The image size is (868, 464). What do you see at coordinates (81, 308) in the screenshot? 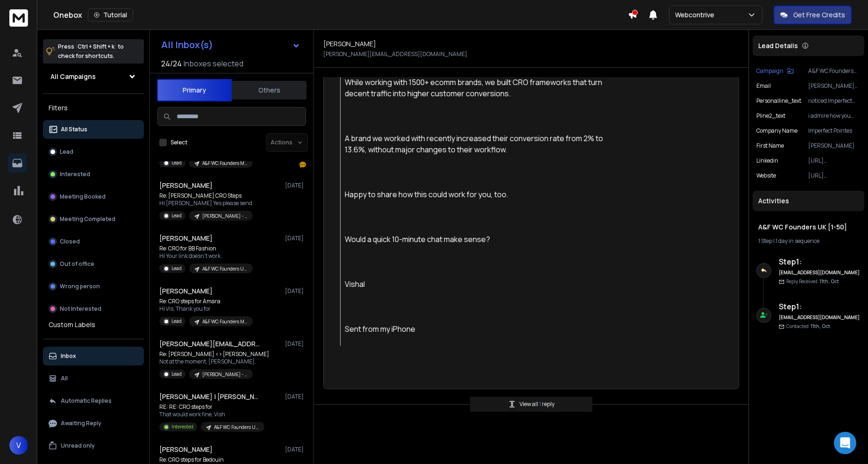
I see `p: Not Interested` at bounding box center [81, 308].